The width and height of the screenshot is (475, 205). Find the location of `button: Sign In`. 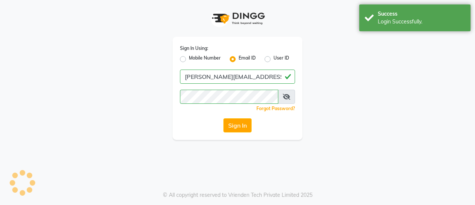

button: Sign In is located at coordinates (238, 125).